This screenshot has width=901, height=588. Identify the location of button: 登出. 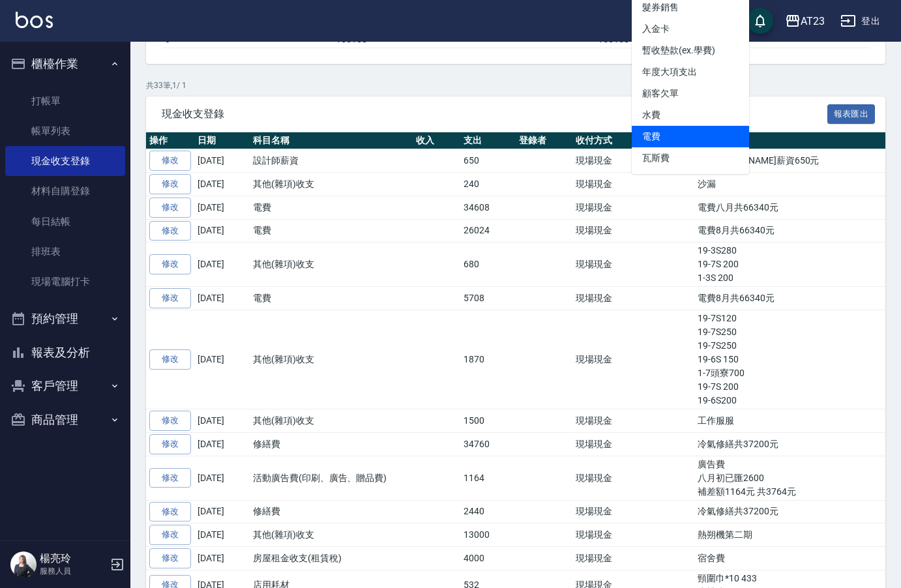
(860, 21).